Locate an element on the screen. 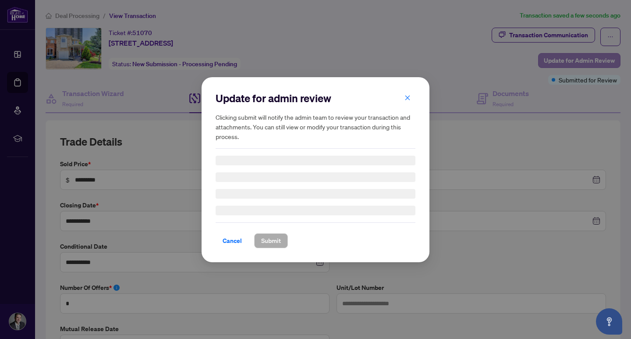 The height and width of the screenshot is (339, 631). button: Submit is located at coordinates (271, 241).